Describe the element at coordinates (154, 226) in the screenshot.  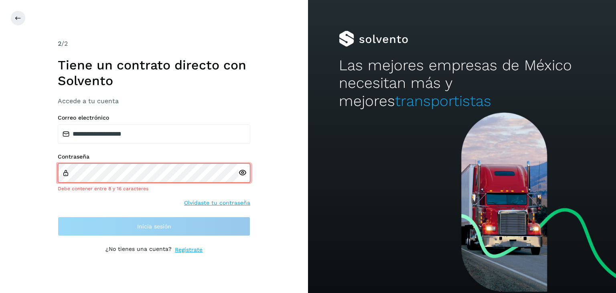
I see `span: Inicia sesión` at that location.